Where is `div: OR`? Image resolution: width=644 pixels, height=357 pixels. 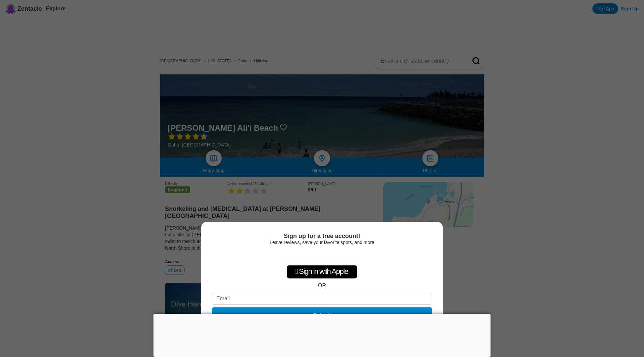 div: OR is located at coordinates (322, 286).